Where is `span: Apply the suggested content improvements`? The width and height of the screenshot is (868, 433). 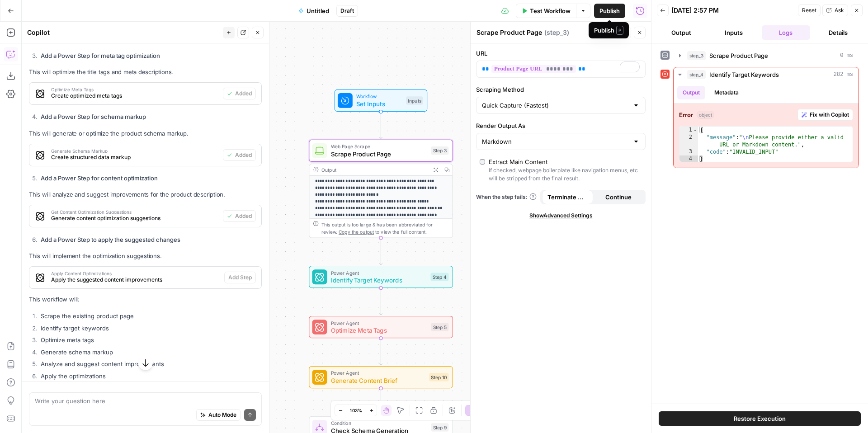
span: Apply the suggested content improvements is located at coordinates (135, 280).